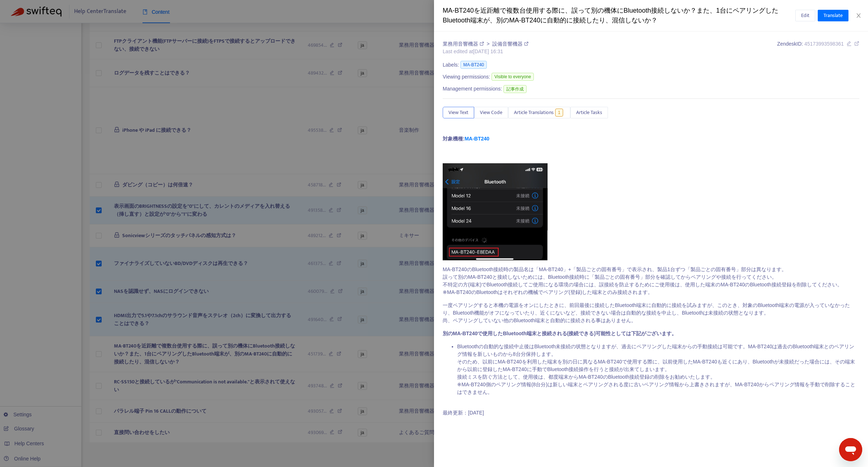  What do you see at coordinates (465, 44) in the screenshot?
I see `a: 業務用音響機器` at bounding box center [465, 44].